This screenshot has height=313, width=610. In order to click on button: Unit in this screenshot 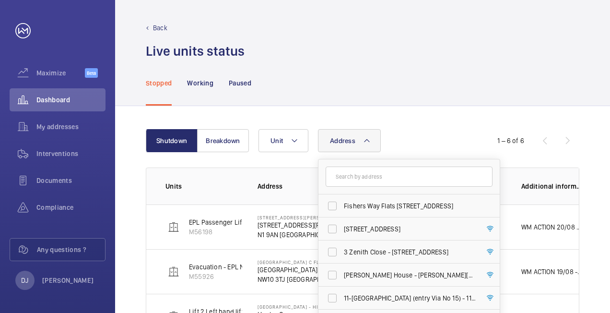, I will do `click(284, 141)`.